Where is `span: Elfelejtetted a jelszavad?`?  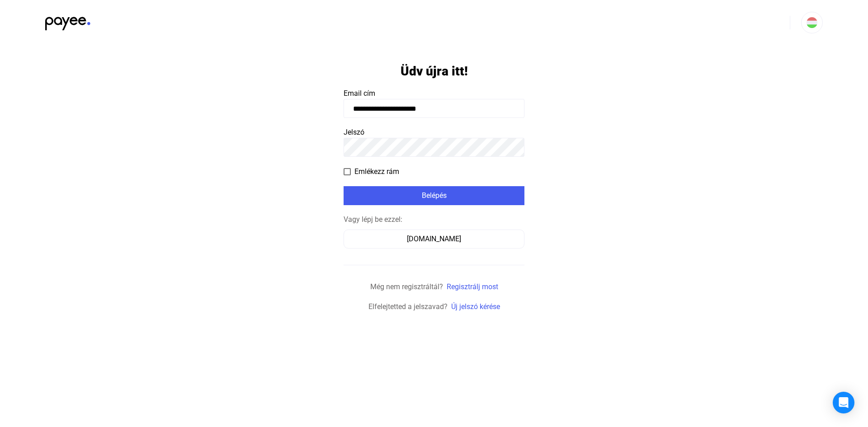
span: Elfelejtetted a jelszavad? is located at coordinates (408, 307).